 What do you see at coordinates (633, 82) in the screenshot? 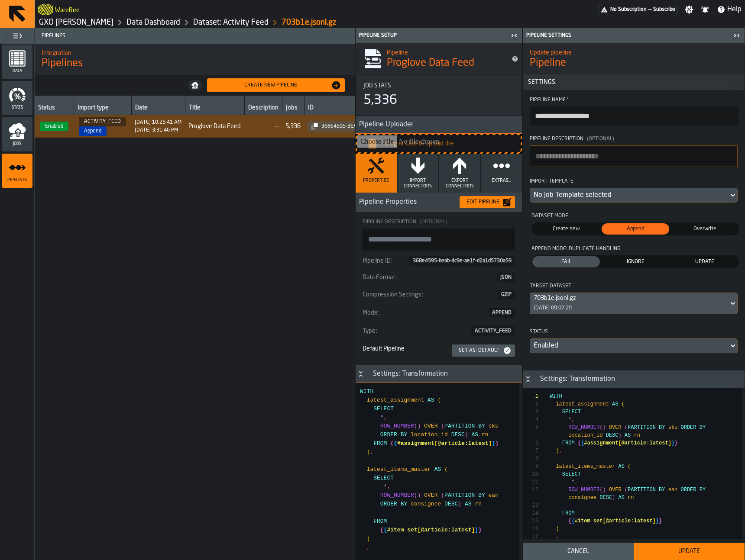
I see `button: button-` at bounding box center [633, 82].